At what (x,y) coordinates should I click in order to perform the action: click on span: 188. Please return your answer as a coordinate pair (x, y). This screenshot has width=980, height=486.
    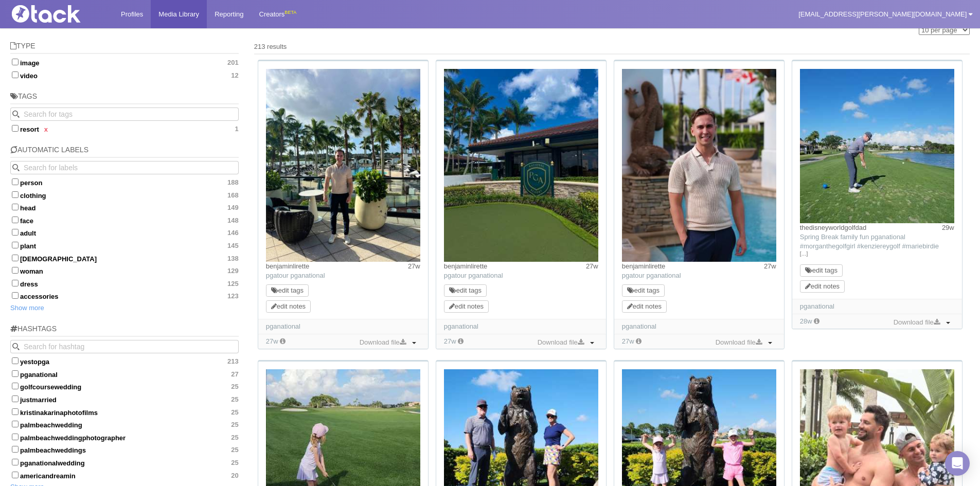
    Looking at the image, I should click on (233, 182).